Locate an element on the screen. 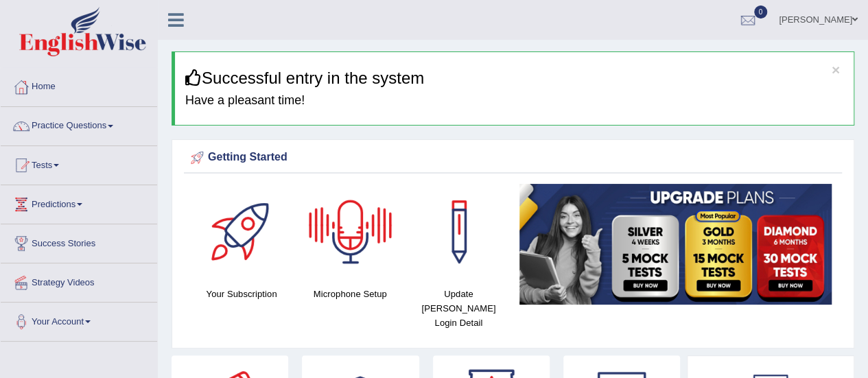 Image resolution: width=868 pixels, height=378 pixels. div: Getting Started is located at coordinates (512, 158).